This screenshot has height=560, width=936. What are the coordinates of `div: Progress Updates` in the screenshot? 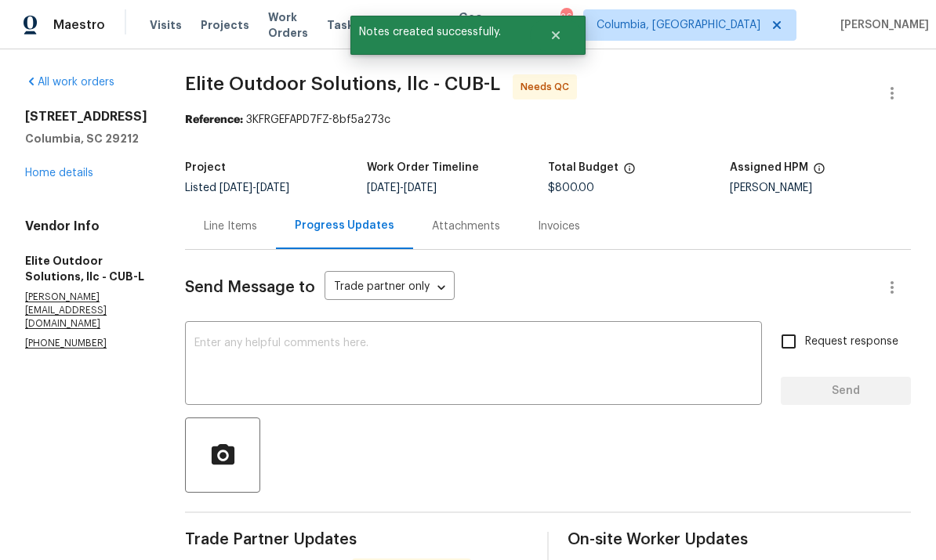 It's located at (344, 226).